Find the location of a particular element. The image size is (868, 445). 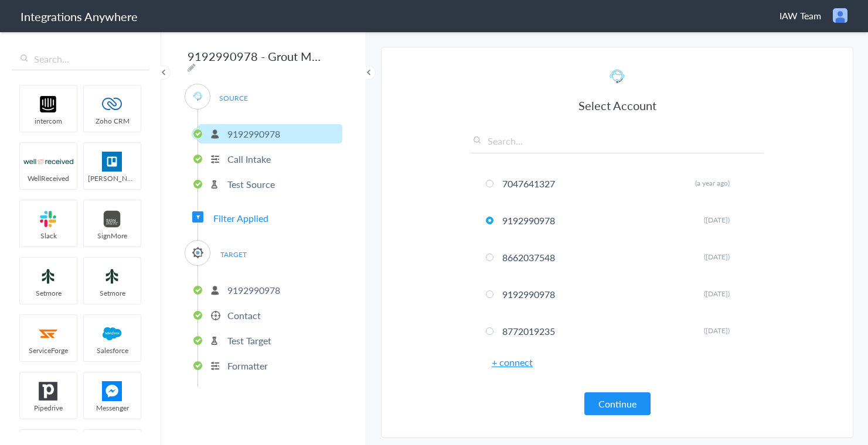

span: Salesforce is located at coordinates (112, 350).